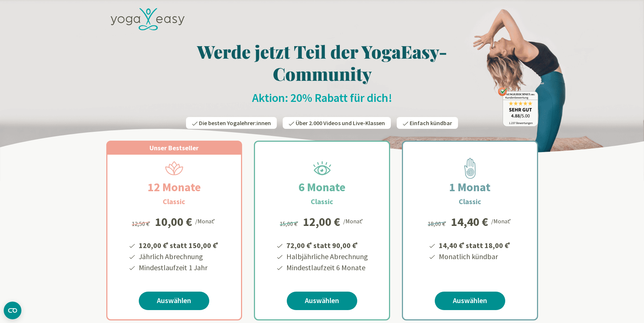 The width and height of the screenshot is (644, 323). What do you see at coordinates (235, 123) in the screenshot?
I see `span: Die besten Yogalehrer:innen` at bounding box center [235, 123].